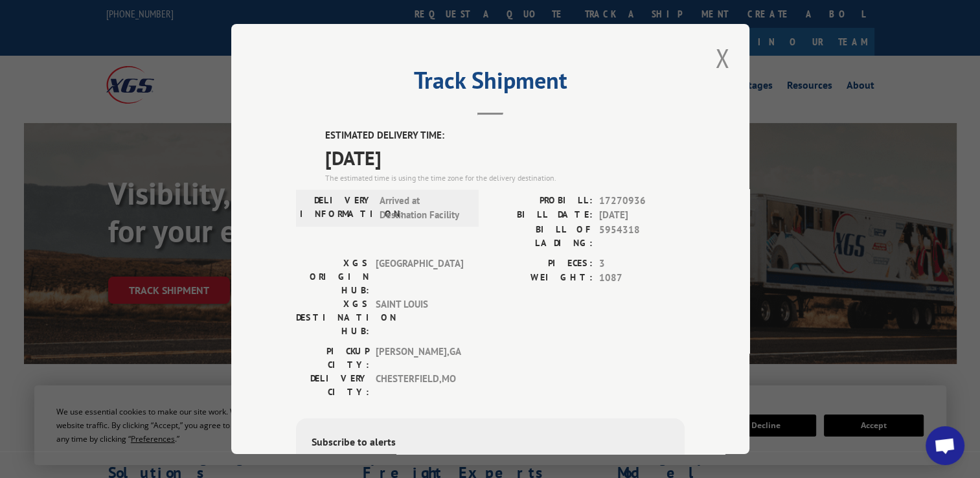 The image size is (980, 478). I want to click on span: SAINT LOUIS, so click(418, 317).